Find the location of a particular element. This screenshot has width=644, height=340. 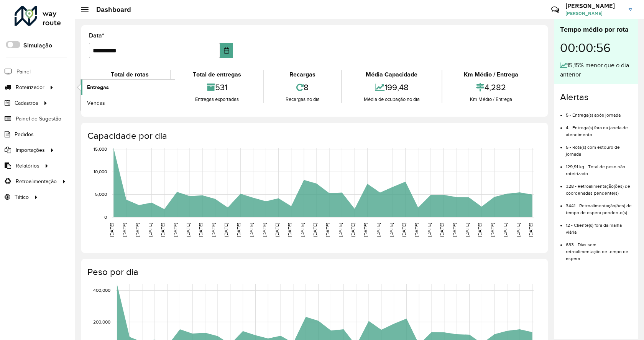

text: 0 is located at coordinates (105, 217).